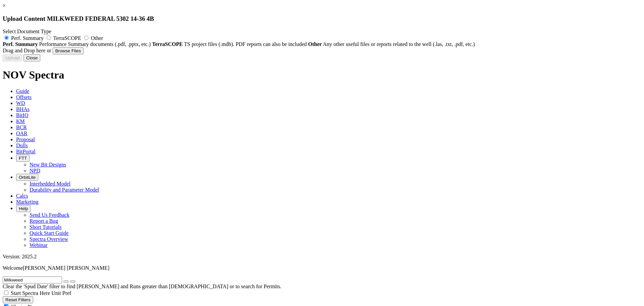  What do you see at coordinates (49, 215) in the screenshot?
I see `a: Send Us Feedback` at bounding box center [49, 215].